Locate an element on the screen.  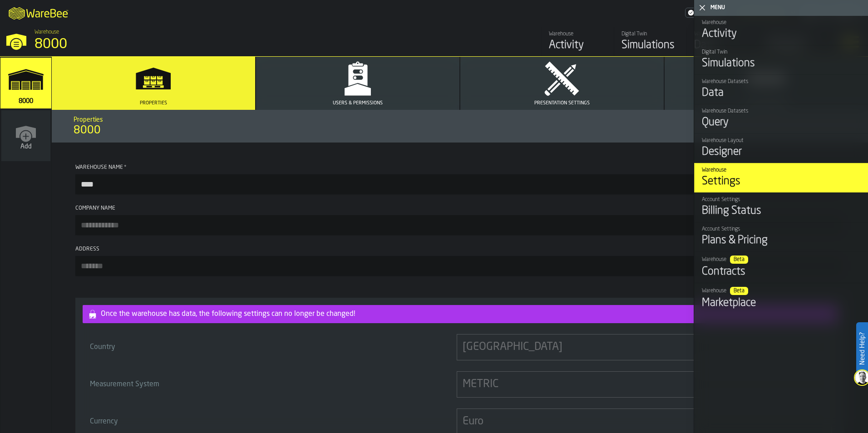
div: Warehouse Name is located at coordinates (460, 167).